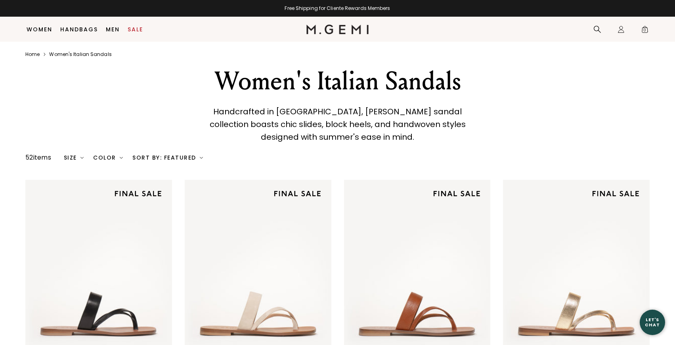 The image size is (675, 345). I want to click on a: Men, so click(113, 29).